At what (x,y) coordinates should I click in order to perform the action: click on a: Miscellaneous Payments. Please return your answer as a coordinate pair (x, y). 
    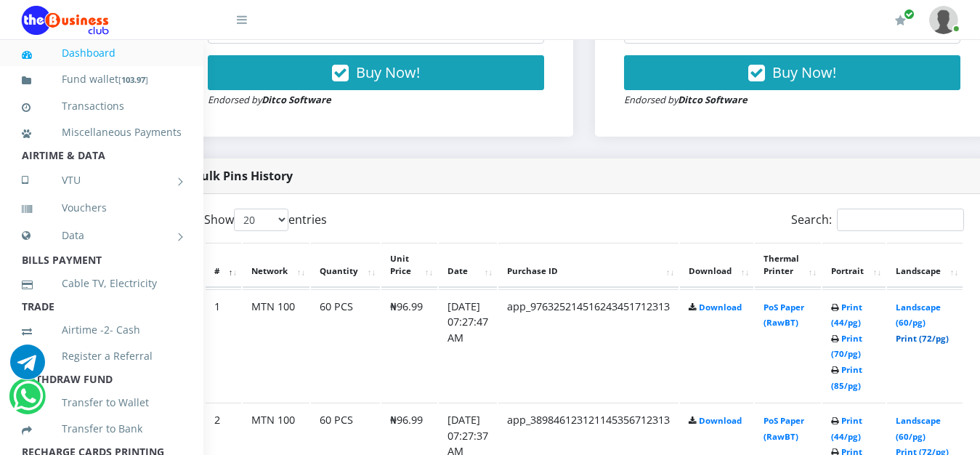
    Looking at the image, I should click on (102, 132).